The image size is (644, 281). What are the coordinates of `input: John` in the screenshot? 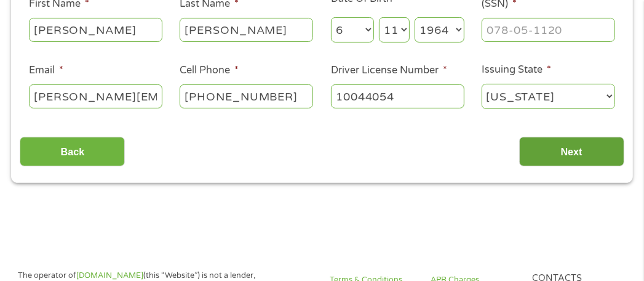 It's located at (95, 30).